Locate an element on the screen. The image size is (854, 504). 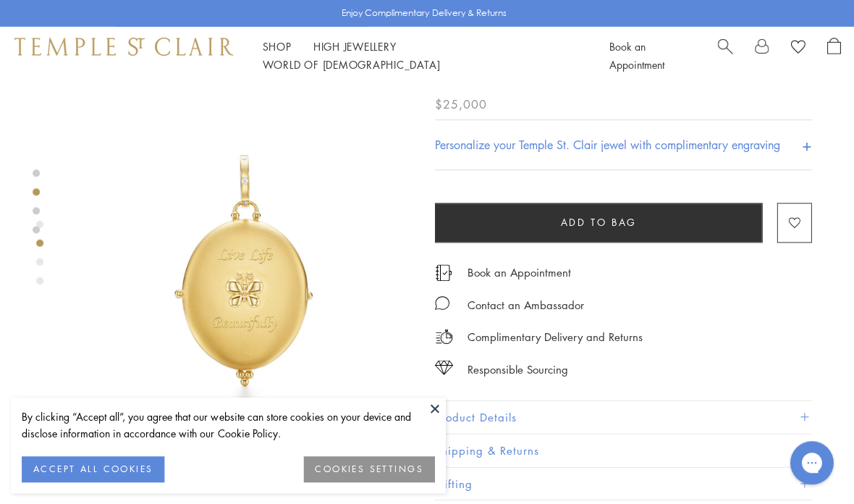
span: Add to bag is located at coordinates (598, 223).